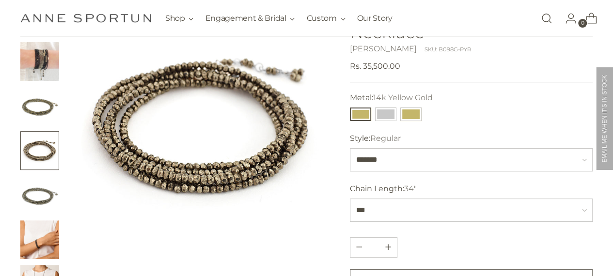 This screenshot has width=613, height=276. What do you see at coordinates (410, 188) in the screenshot?
I see `span: 34"` at bounding box center [410, 188].